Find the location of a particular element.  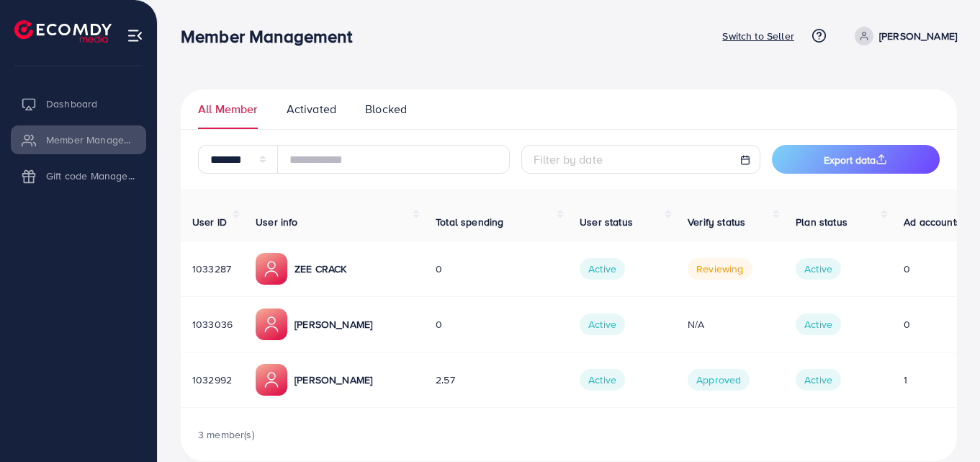

span: User status is located at coordinates (606, 222).